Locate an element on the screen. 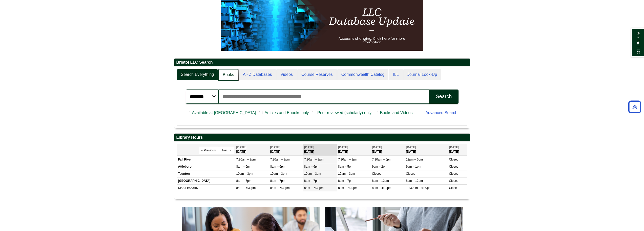 The width and height of the screenshot is (644, 231). td: Attleboro is located at coordinates (206, 167).